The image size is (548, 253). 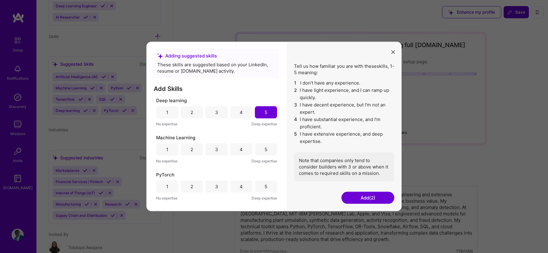 I want to click on li: I don't have any experience., so click(x=344, y=83).